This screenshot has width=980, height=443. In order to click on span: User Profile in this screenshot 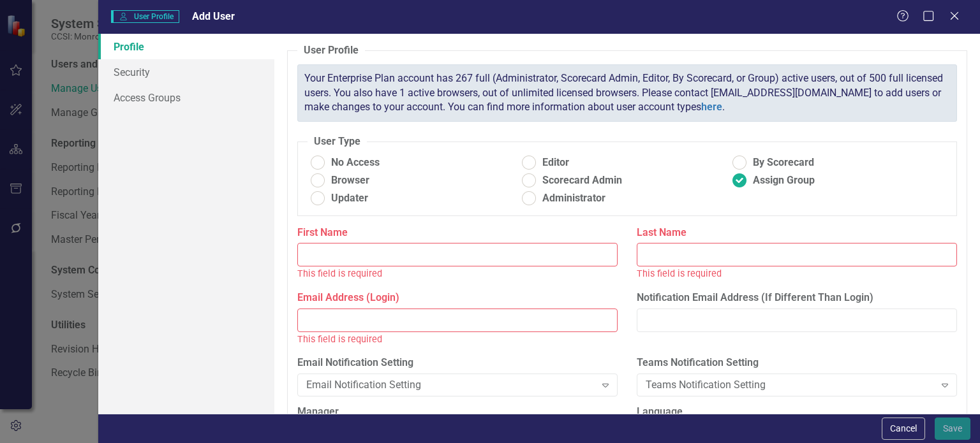, I will do `click(145, 16)`.